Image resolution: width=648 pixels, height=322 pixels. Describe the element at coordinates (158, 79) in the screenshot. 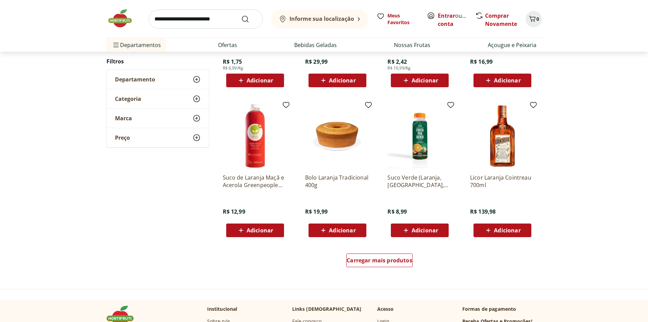

I see `button: Departamento` at that location.